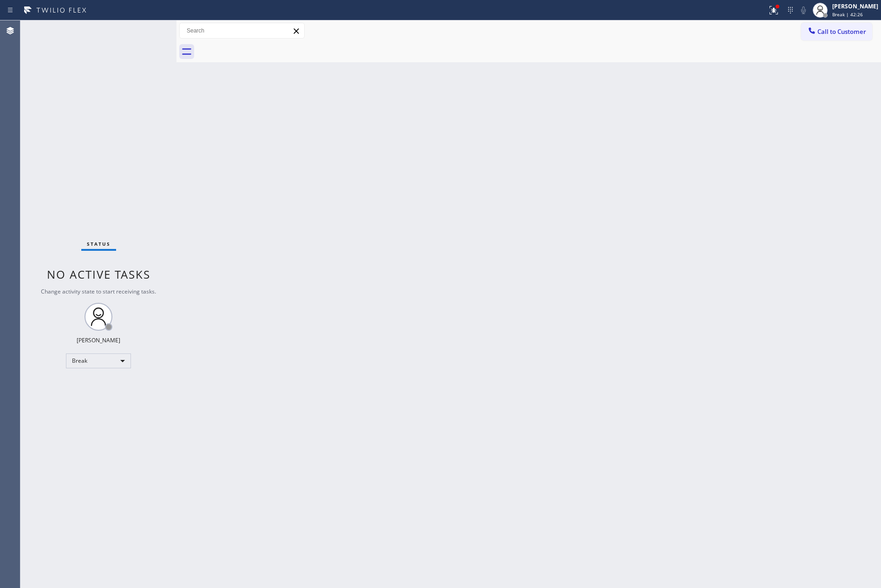 This screenshot has height=588, width=881. What do you see at coordinates (98, 361) in the screenshot?
I see `div: Break` at bounding box center [98, 361].